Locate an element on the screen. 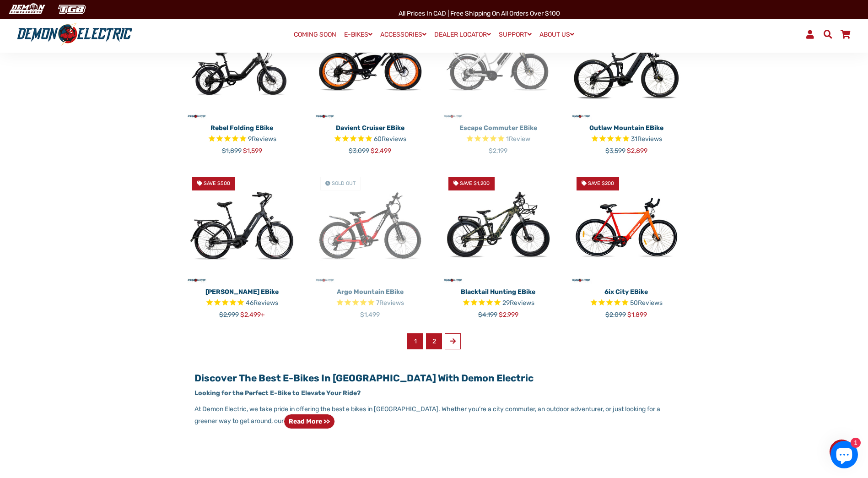 The height and width of the screenshot is (478, 868). p: Davient Cruiser eBike is located at coordinates (370, 128).